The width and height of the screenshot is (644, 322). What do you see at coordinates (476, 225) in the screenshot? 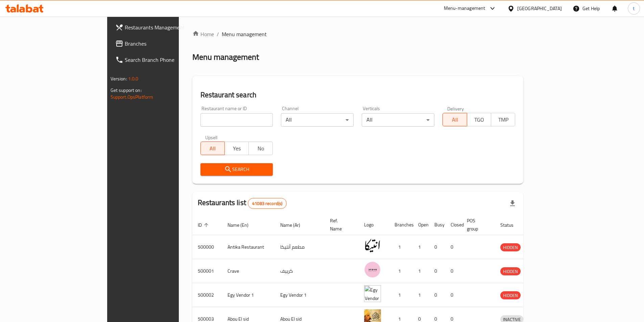
I see `span: POS group` at bounding box center [476, 225].